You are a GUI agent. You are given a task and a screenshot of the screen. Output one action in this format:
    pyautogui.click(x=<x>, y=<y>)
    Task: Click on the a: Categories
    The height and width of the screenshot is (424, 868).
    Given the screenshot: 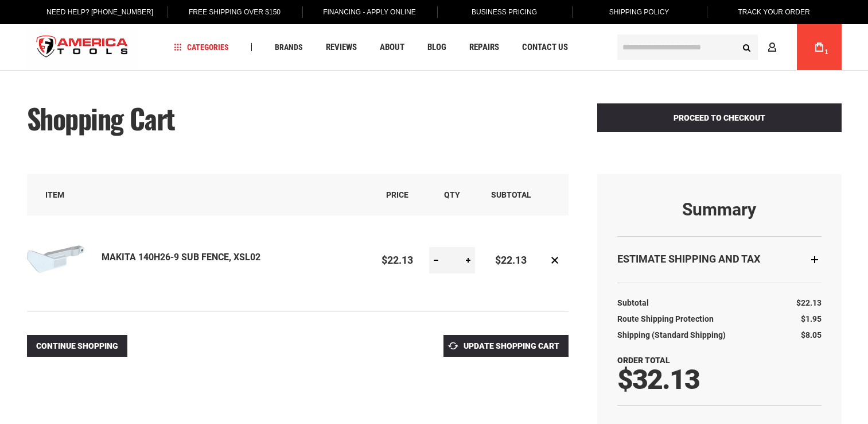 What is the action you would take?
    pyautogui.click(x=202, y=47)
    